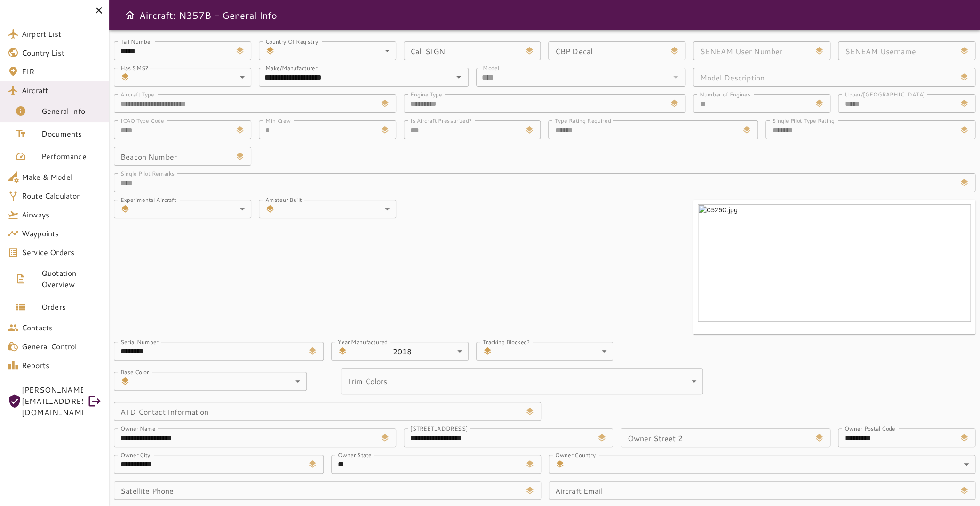 The image size is (980, 506). What do you see at coordinates (135, 371) in the screenshot?
I see `label: Base Color` at bounding box center [135, 371].